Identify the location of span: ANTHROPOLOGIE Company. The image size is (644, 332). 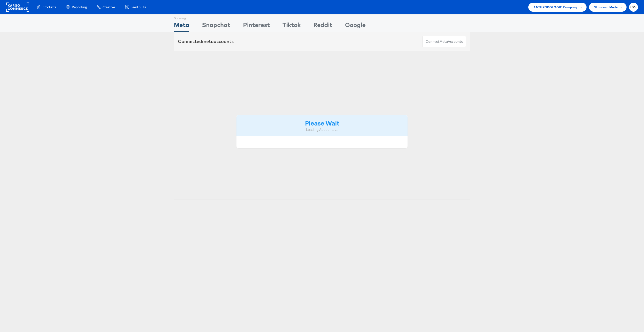
(555, 7).